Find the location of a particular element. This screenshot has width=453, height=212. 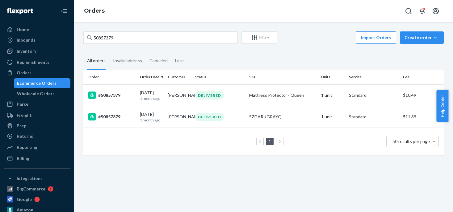

img: Flexport logo is located at coordinates (20, 11).